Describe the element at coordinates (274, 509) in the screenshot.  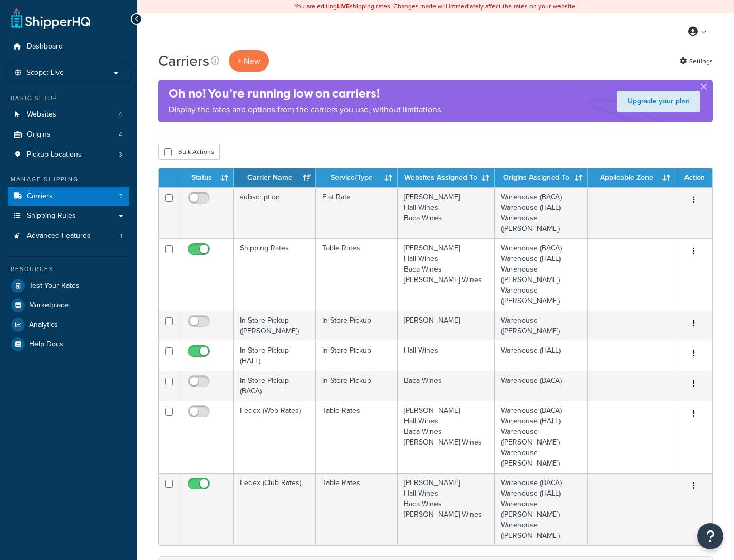
I see `td: Fedex (Club Rates)` at that location.